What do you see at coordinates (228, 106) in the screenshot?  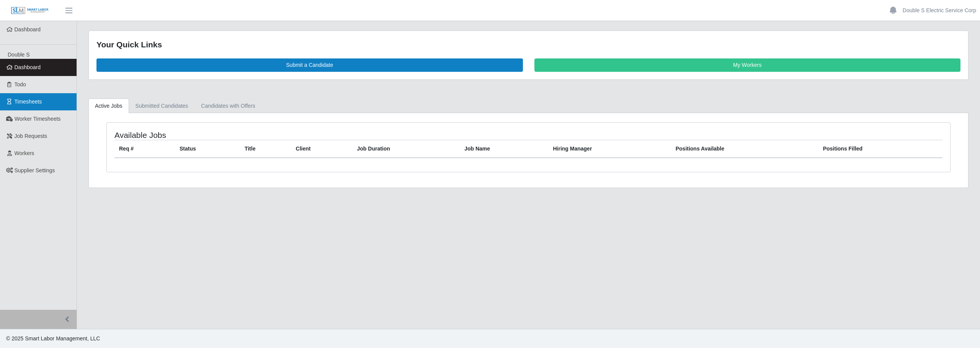 I see `a: Candidates with Offers` at bounding box center [228, 106].